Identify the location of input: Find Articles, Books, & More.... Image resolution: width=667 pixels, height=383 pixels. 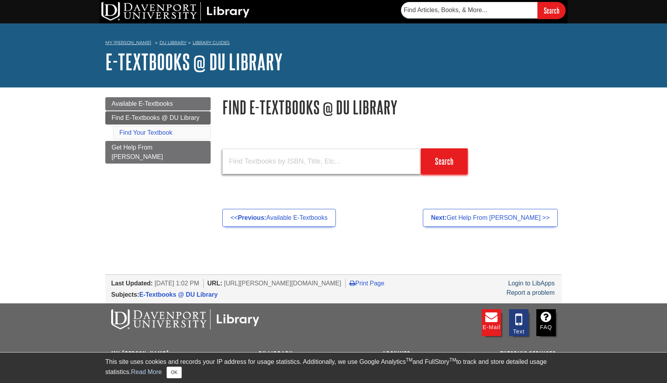
(470, 10).